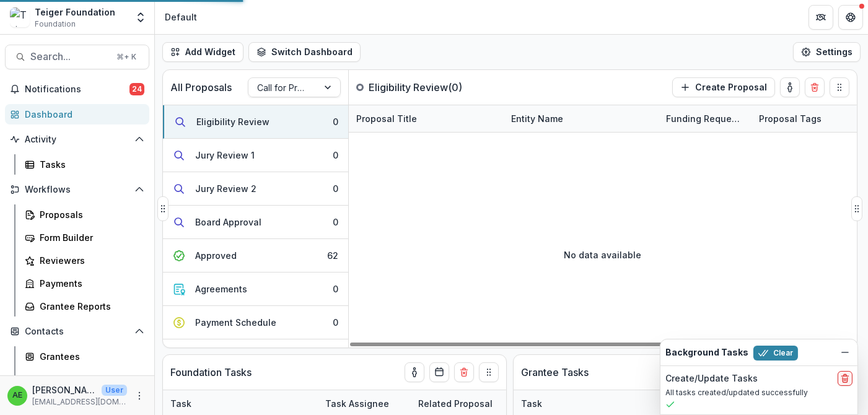  What do you see at coordinates (228, 221) in the screenshot?
I see `div: Board Approval` at bounding box center [228, 221].